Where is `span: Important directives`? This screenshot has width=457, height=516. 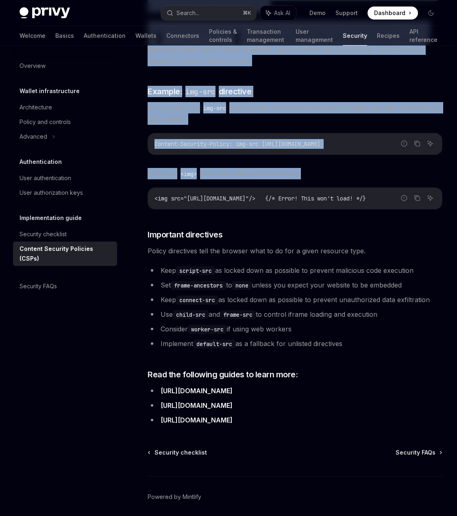 span: Important directives is located at coordinates (185, 235).